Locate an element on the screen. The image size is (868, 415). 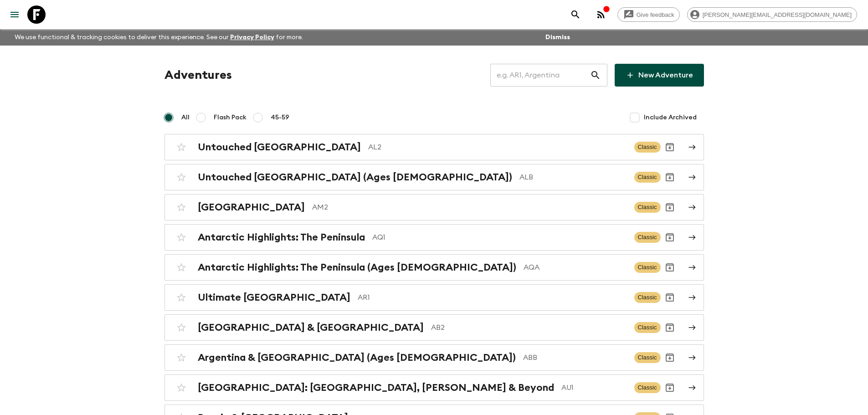
span: Flash Pack is located at coordinates (231, 117).